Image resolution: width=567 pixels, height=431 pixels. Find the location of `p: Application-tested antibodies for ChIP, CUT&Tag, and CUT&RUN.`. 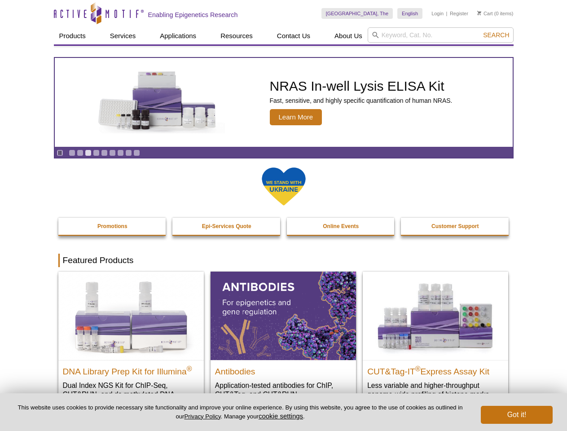

p: Application-tested antibodies for ChIP, CUT&Tag, and CUT&RUN. is located at coordinates (283, 390).